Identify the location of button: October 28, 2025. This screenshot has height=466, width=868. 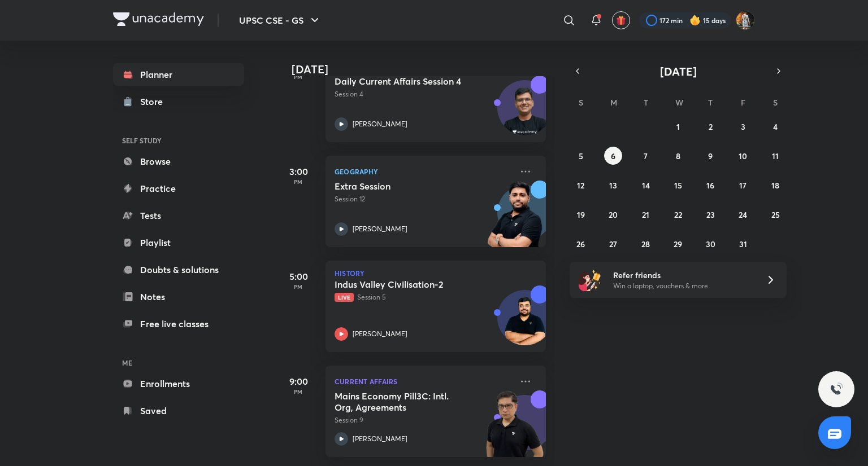
(646, 244).